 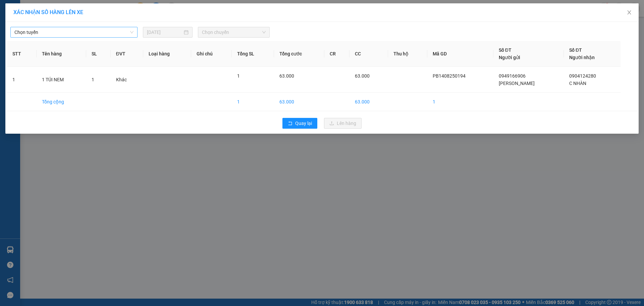 What do you see at coordinates (577, 83) in the screenshot?
I see `span: C NHÀN` at bounding box center [577, 83].